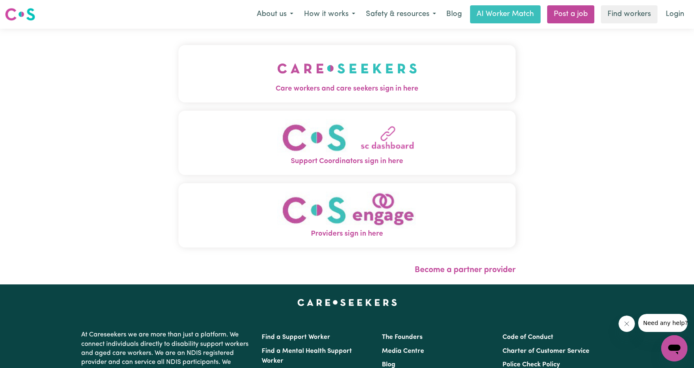 The image size is (694, 368). Describe the element at coordinates (546, 352) in the screenshot. I see `a: Charter of Customer Service` at that location.